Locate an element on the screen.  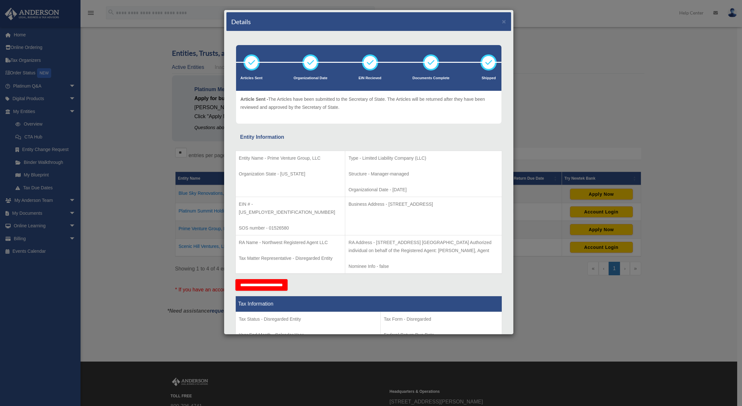
p: Year End Month - Calendar Year is located at coordinates (308, 335).